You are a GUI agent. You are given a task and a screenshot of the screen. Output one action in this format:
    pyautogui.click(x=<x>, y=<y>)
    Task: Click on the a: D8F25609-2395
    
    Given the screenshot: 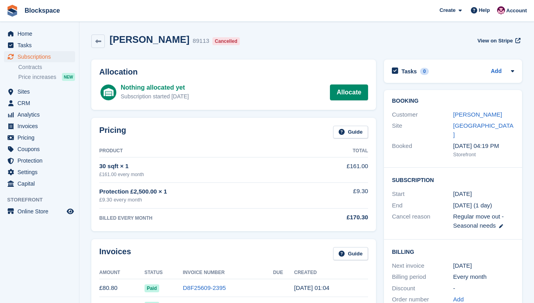 What is the action you would take?
    pyautogui.click(x=204, y=288)
    